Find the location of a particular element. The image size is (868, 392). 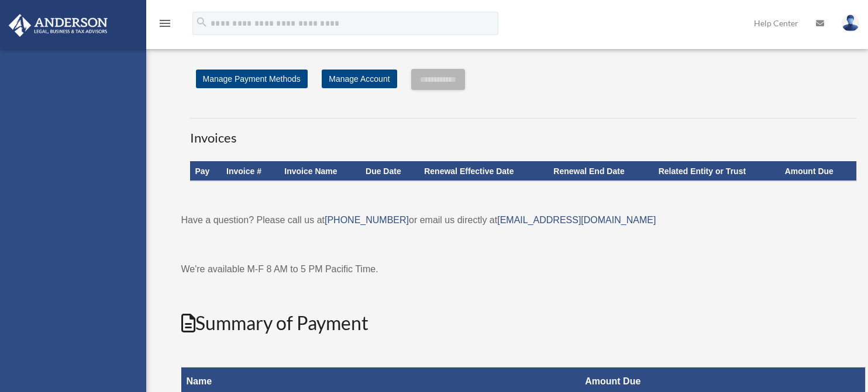

th: Pay is located at coordinates (206, 171).